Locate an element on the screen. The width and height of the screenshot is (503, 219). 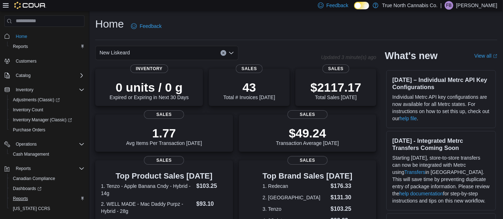
a: Feedback is located at coordinates (146, 26).